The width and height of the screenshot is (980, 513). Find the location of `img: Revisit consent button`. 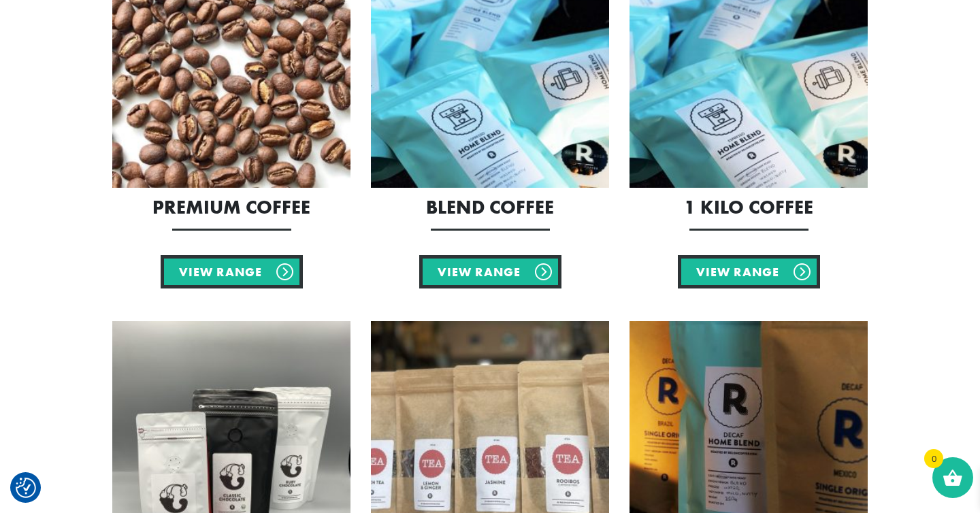

img: Revisit consent button is located at coordinates (26, 487).